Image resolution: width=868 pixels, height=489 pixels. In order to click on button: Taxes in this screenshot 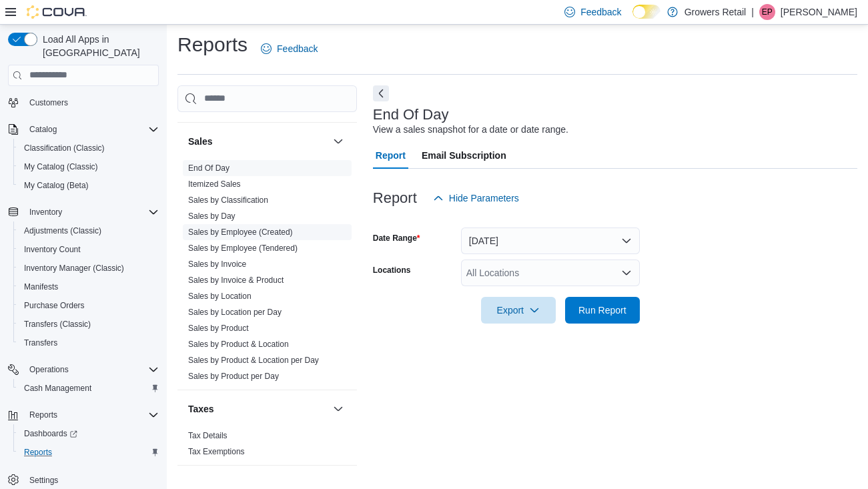, I will do `click(258, 409)`.